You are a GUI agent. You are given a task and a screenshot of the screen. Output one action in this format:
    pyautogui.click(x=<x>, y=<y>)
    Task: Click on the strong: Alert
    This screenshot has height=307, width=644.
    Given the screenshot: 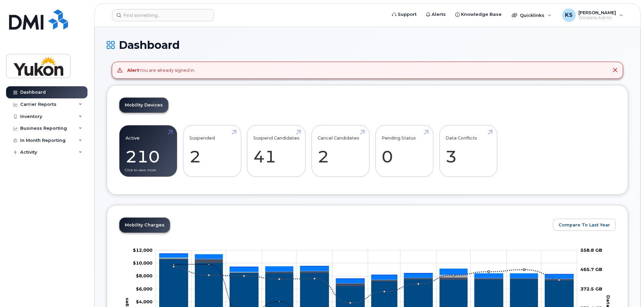 What is the action you would take?
    pyautogui.click(x=133, y=70)
    